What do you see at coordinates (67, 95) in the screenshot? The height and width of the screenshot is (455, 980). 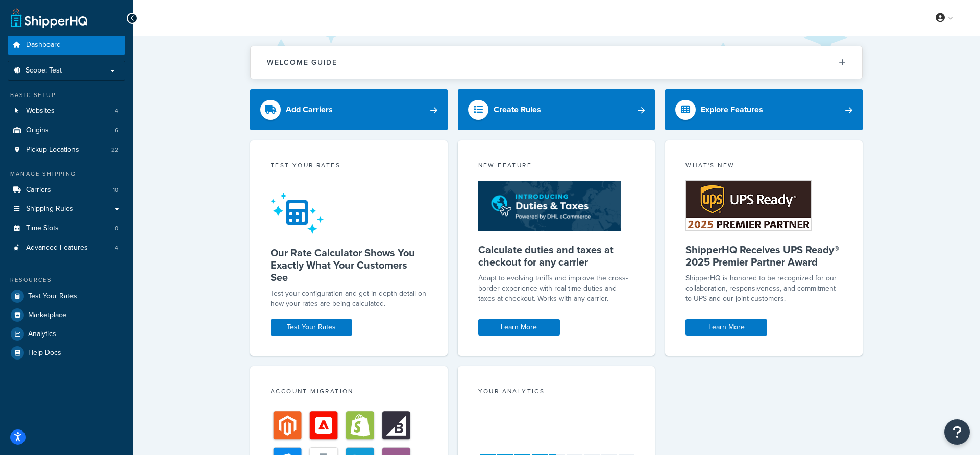 I see `div: Basic Setup` at bounding box center [67, 95].